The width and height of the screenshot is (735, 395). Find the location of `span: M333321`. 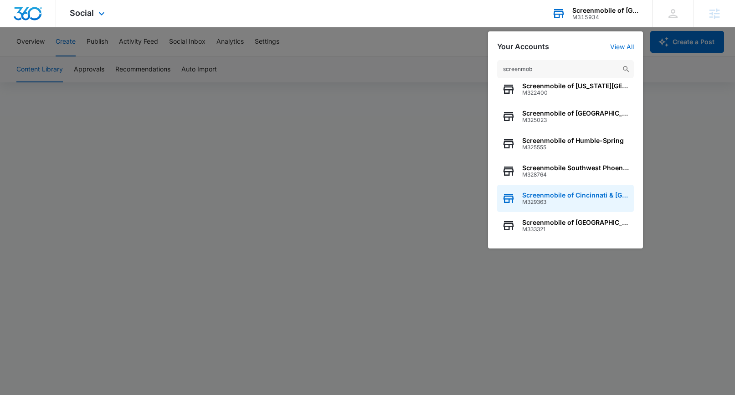

span: M333321 is located at coordinates (575, 230).